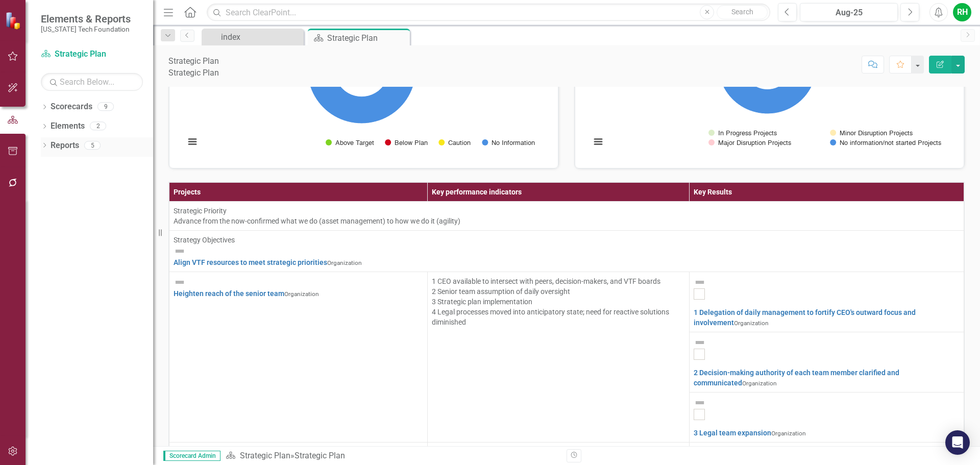 The height and width of the screenshot is (465, 980). Describe the element at coordinates (65, 145) in the screenshot. I see `a: Reports` at that location.